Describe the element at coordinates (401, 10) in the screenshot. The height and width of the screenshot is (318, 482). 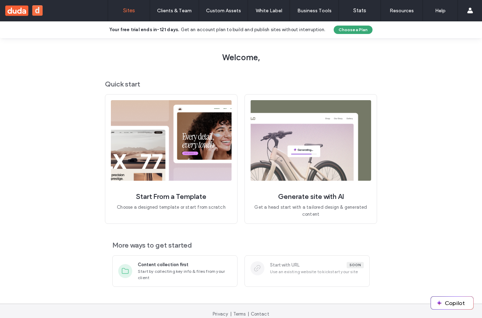
I see `label: Resources` at that location.